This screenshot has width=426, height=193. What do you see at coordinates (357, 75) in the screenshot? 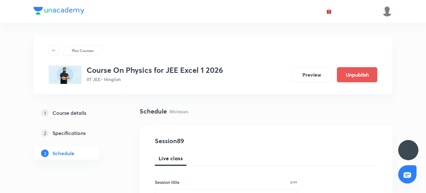
I see `button: Unpublish` at bounding box center [357, 75].